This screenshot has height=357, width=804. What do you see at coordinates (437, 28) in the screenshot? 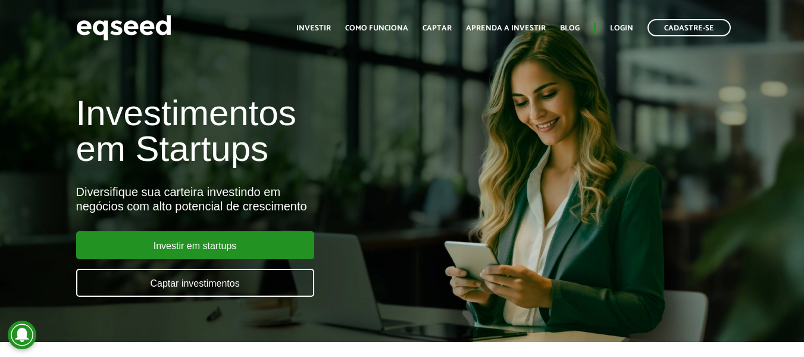
I see `a: Captar` at bounding box center [437, 28].